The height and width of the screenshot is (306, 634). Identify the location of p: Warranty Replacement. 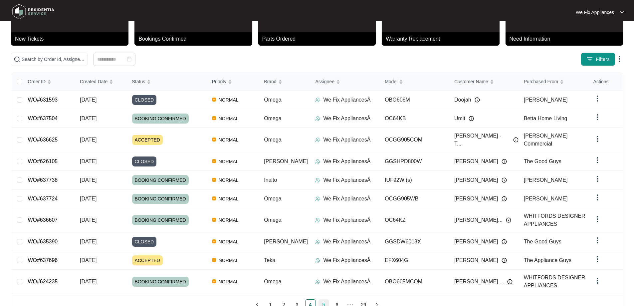
(442, 39).